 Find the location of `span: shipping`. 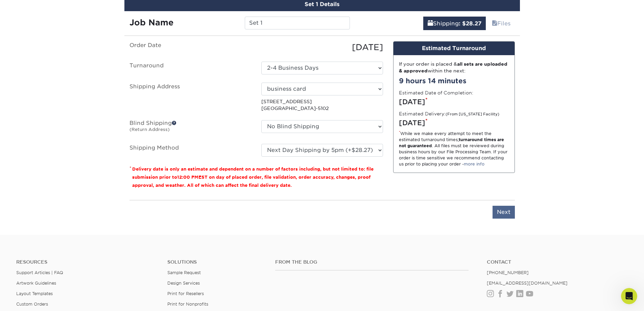

span: shipping is located at coordinates (430, 23).